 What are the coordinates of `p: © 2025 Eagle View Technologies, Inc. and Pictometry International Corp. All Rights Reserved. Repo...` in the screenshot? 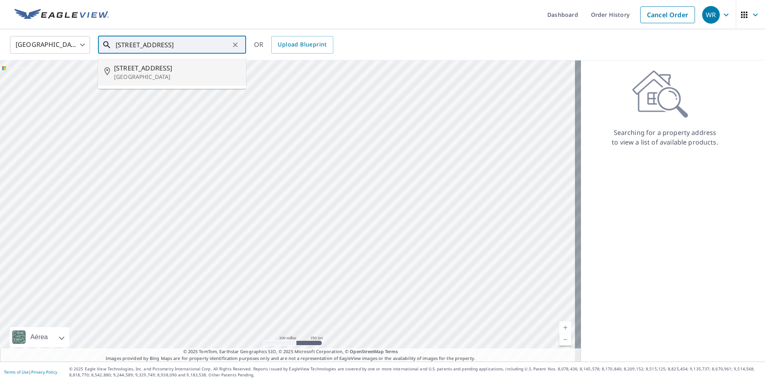 It's located at (415, 372).